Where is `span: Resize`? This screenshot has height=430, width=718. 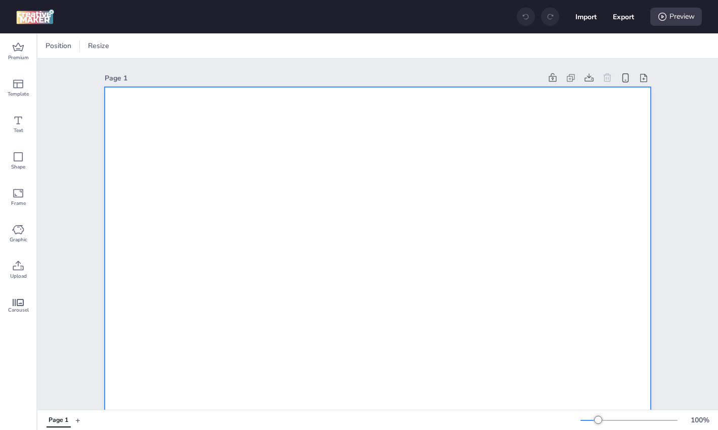
span: Resize is located at coordinates (99, 46).